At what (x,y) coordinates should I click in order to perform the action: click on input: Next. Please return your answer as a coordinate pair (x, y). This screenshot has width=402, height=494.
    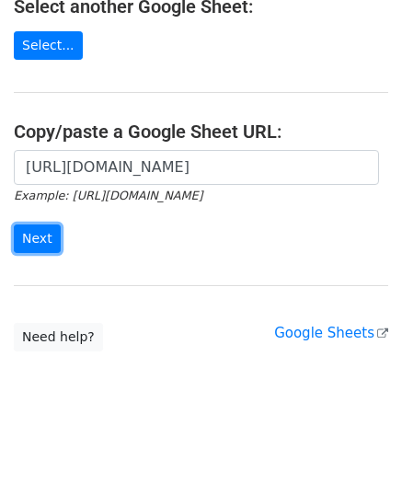
    Looking at the image, I should click on (37, 238).